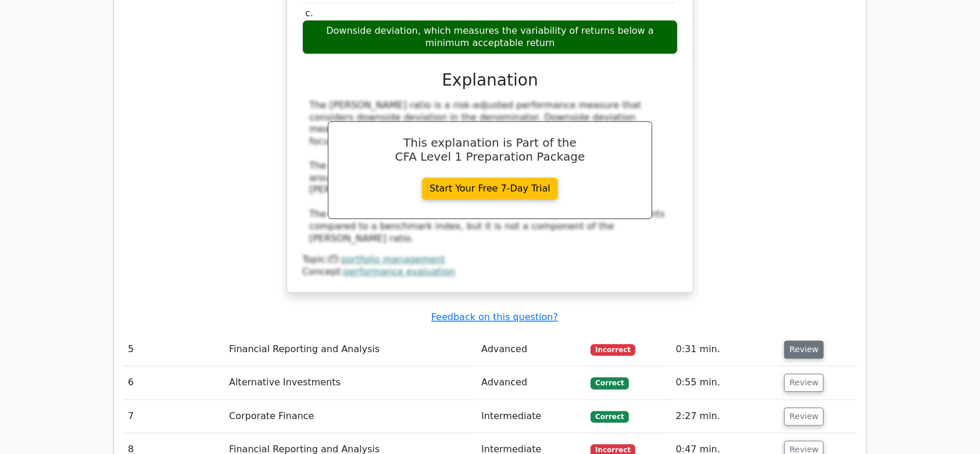 This screenshot has height=454, width=980. What do you see at coordinates (490, 38) in the screenshot?
I see `div: Downside deviation, which measures the variability of returns below a minimum acceptable return` at bounding box center [490, 38].